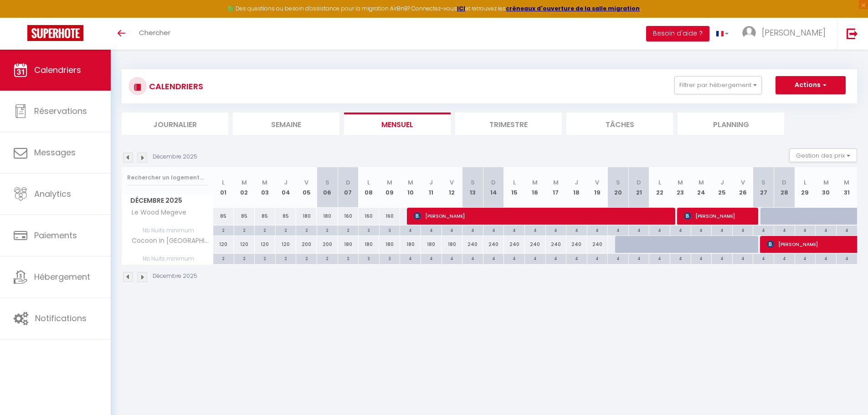 Image resolution: width=868 pixels, height=415 pixels. I want to click on li: Mensuel, so click(397, 123).